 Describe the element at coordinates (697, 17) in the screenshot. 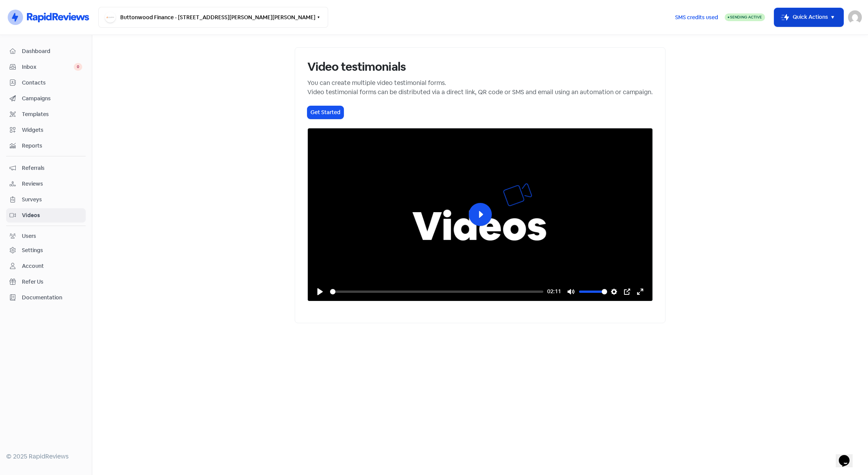

I see `span: SMS credits used` at that location.